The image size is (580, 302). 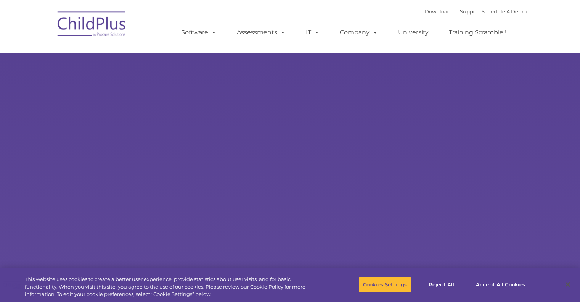 I want to click on button: Reject All, so click(x=441, y=284).